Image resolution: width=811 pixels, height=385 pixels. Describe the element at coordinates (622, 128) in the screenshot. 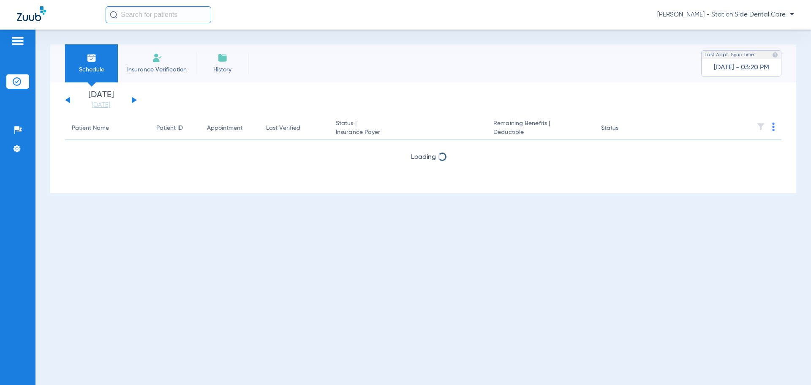

I see `th: Status` at that location.